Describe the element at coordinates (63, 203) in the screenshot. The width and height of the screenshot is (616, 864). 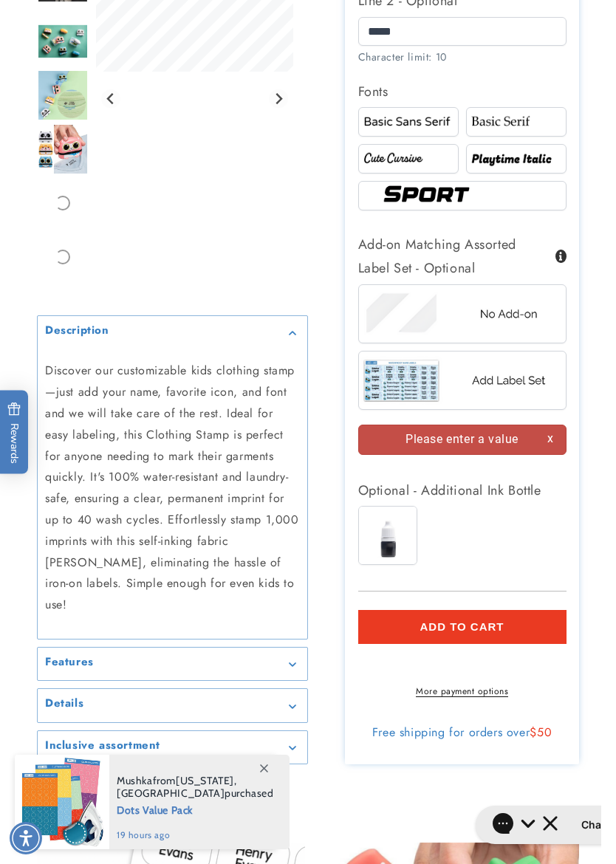
I see `div: Go to slide 7` at that location.